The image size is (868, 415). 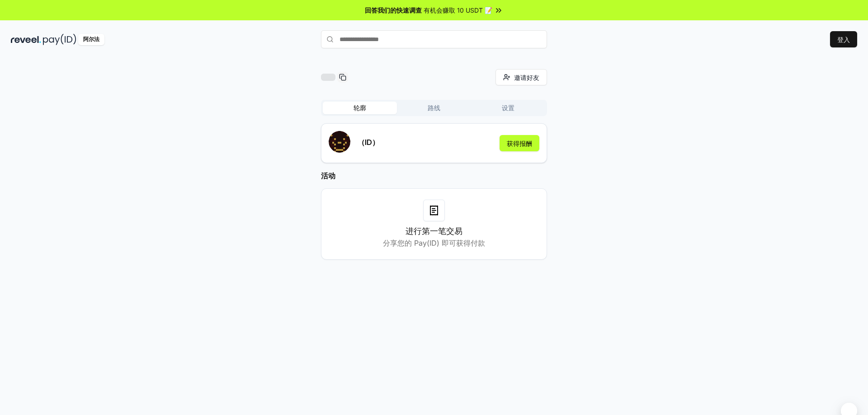 I want to click on img: 付款编号, so click(x=60, y=39).